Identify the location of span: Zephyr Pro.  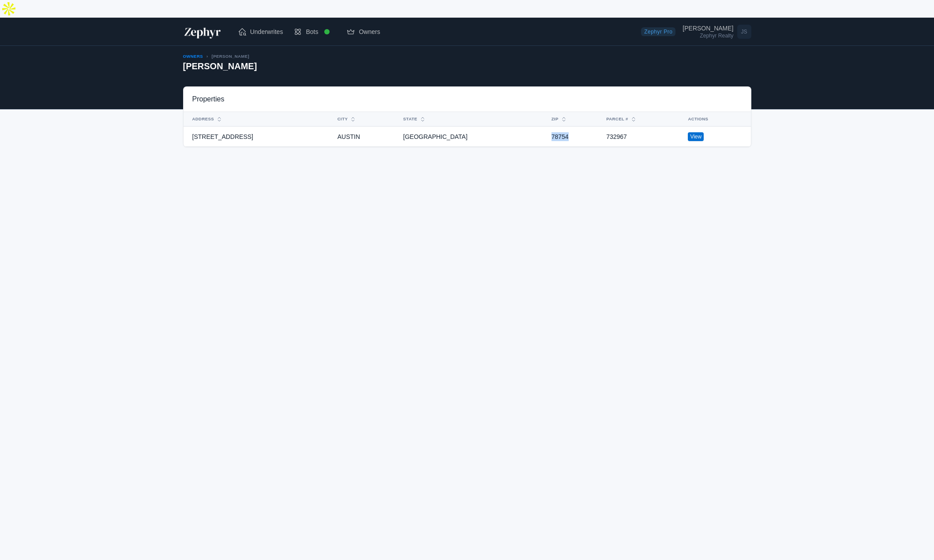
(658, 32).